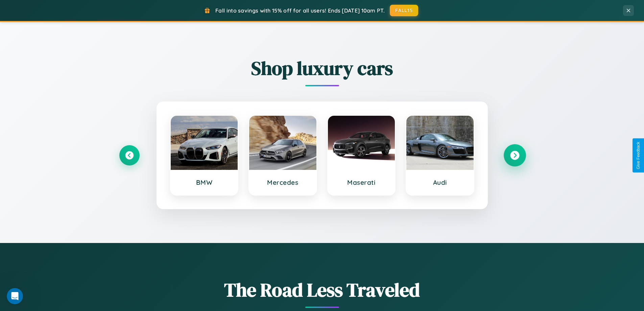 The image size is (644, 311). I want to click on div: Give Feedback, so click(638, 156).